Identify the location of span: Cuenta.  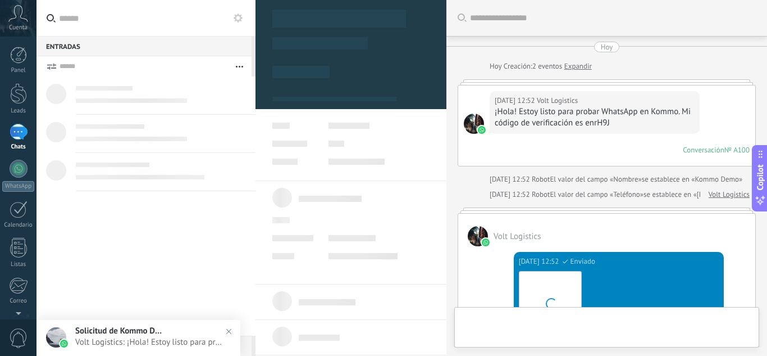
(18, 28).